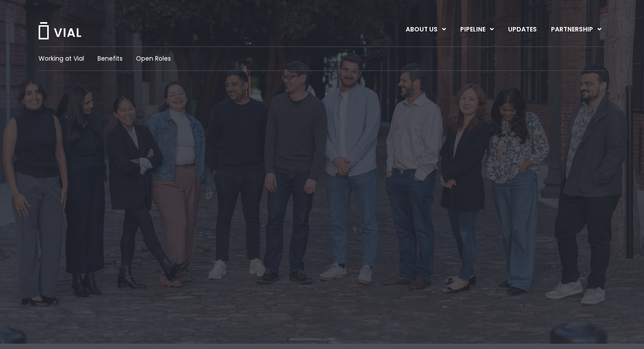  Describe the element at coordinates (476, 30) in the screenshot. I see `a: PIPELINEMenu Toggle` at that location.